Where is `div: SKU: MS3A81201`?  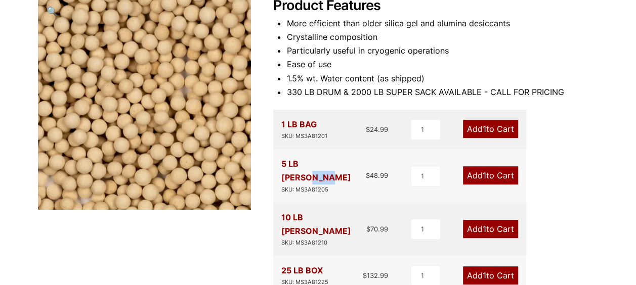 div: SKU: MS3A81201 is located at coordinates (304, 136).